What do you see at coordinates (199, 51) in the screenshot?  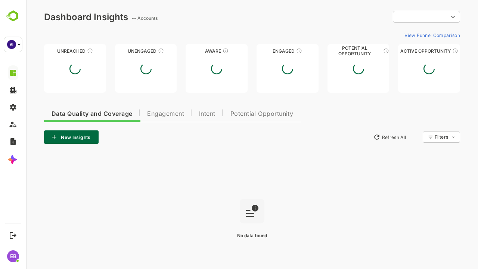 I see `div: These accounts have just entered the buying cycle and need further nurturing` at bounding box center [199, 51].